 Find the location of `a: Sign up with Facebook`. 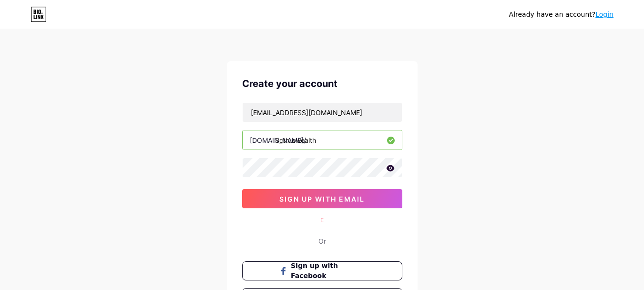

a: Sign up with Facebook is located at coordinates (322, 270).